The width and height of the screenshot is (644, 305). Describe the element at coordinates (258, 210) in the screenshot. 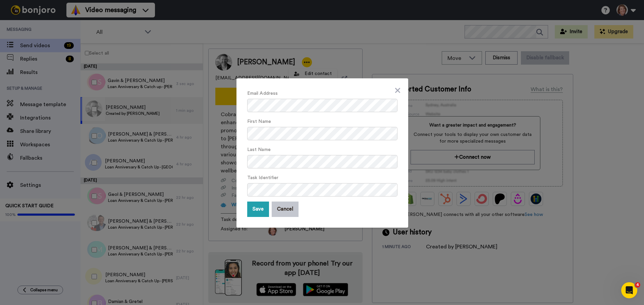

I see `button: Save` at that location.